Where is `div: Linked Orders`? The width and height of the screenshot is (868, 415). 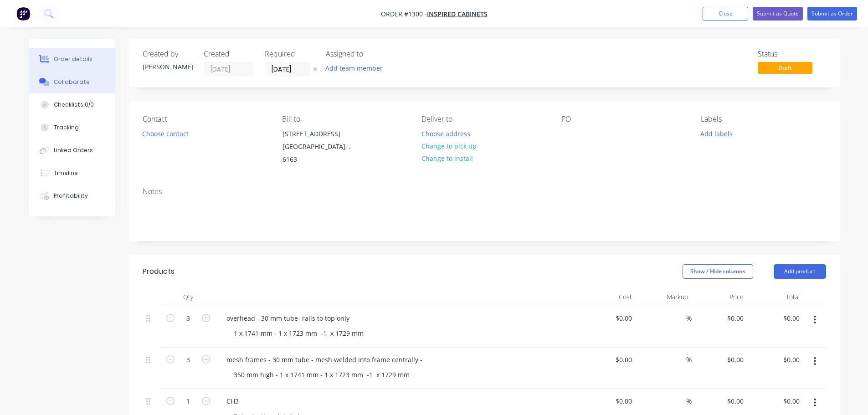 div: Linked Orders is located at coordinates (74, 150).